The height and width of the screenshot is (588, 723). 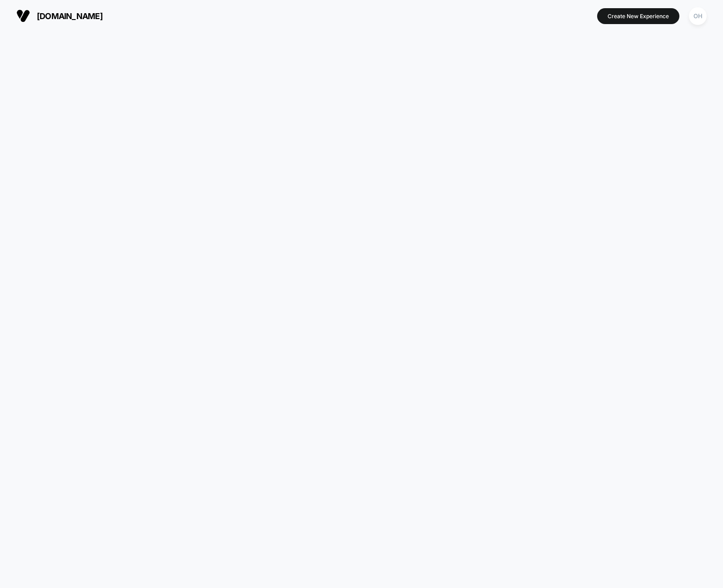 What do you see at coordinates (638, 16) in the screenshot?
I see `button: Create New Experience` at bounding box center [638, 16].